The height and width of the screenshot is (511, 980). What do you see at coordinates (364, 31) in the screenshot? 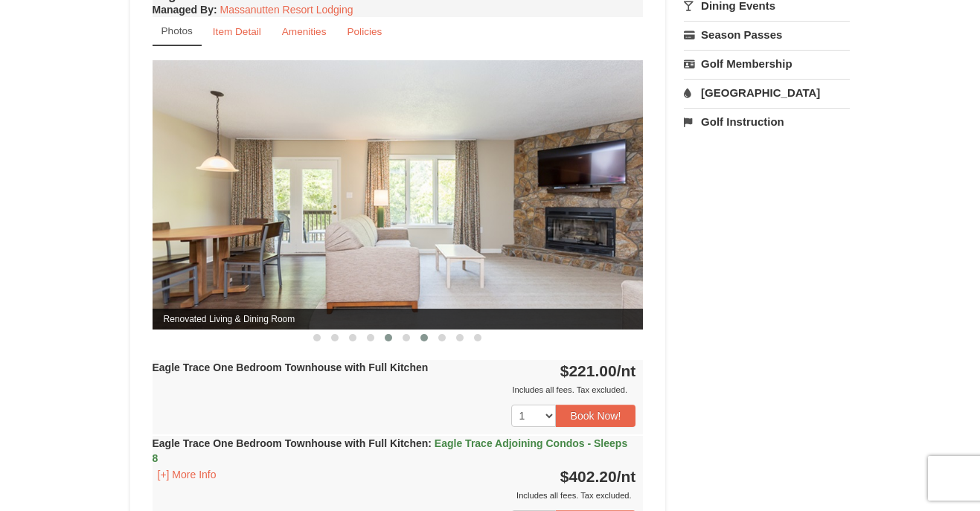
I see `a: Policies` at bounding box center [364, 31].